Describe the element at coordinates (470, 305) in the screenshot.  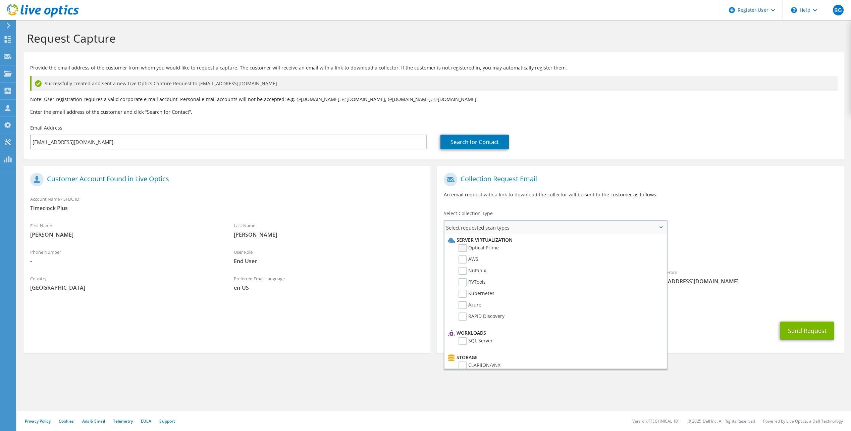
I see `label: Azure` at that location.